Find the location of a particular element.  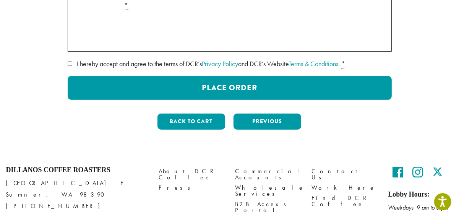

a: Wholesale Services is located at coordinates (268, 191).